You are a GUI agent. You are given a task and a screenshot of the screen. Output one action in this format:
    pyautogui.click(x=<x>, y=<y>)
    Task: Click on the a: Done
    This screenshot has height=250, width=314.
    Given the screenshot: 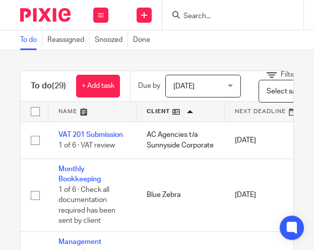 What is the action you would take?
    pyautogui.click(x=144, y=40)
    